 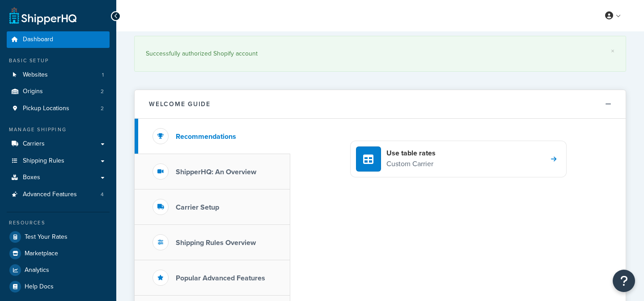 I want to click on span: 4, so click(x=102, y=194).